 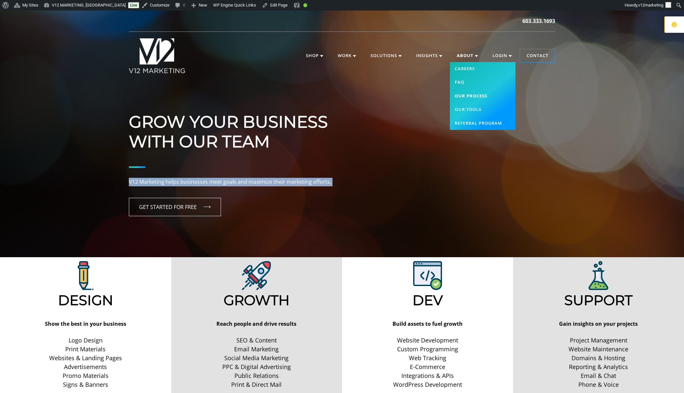 What do you see at coordinates (86, 340) in the screenshot?
I see `a: Logo Design` at bounding box center [86, 340].